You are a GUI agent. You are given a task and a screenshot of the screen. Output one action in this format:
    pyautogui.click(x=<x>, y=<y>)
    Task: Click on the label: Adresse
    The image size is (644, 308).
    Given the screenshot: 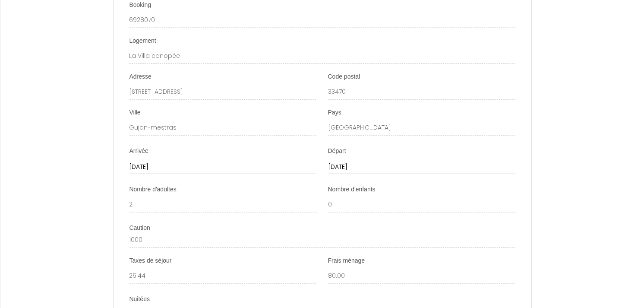 What is the action you would take?
    pyautogui.click(x=140, y=77)
    